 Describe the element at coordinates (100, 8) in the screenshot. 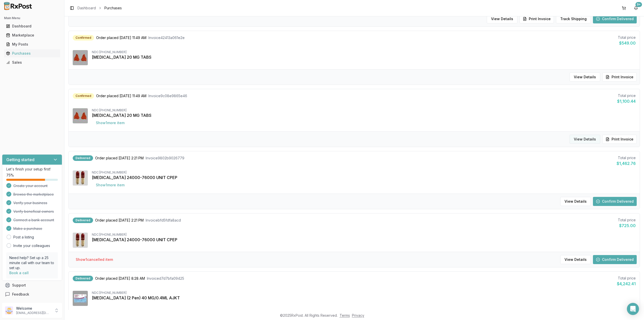

I see `nav: breadcrumb` at that location.